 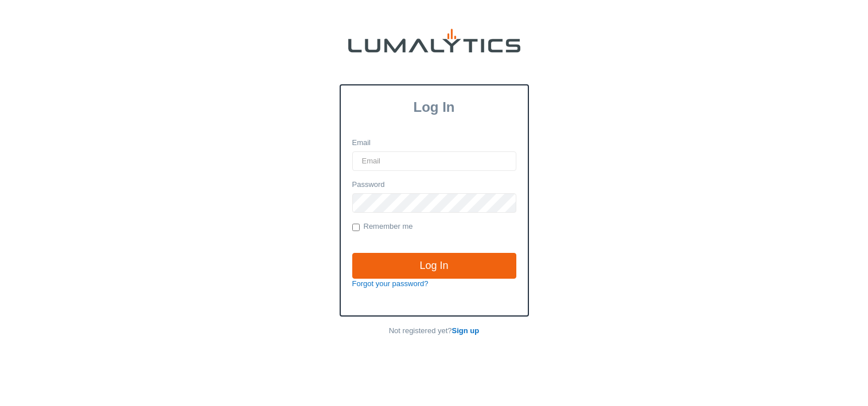 I want to click on input: Email, so click(x=434, y=161).